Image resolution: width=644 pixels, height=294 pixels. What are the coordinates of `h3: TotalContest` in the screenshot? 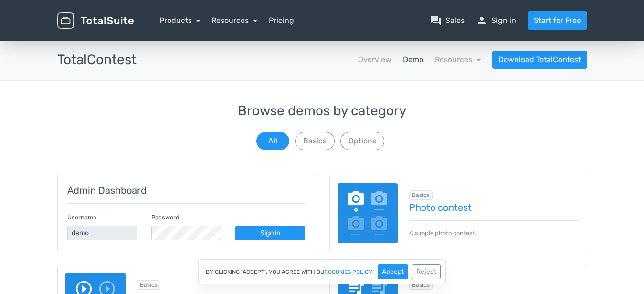 It's located at (97, 59).